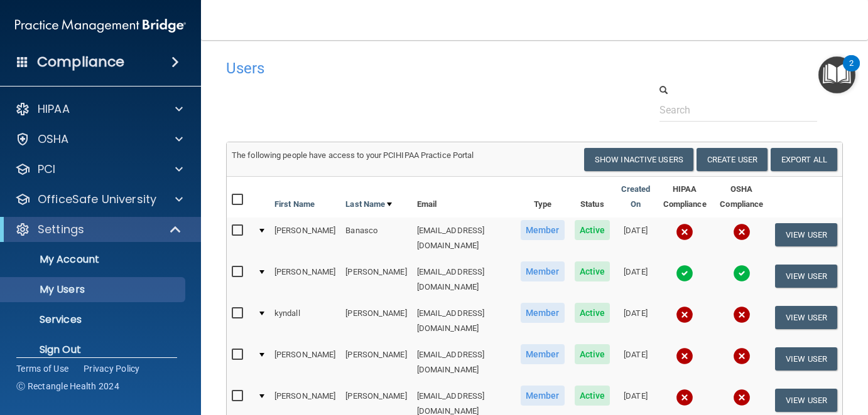 Image resolution: width=868 pixels, height=415 pixels. I want to click on p: OSHA, so click(53, 140).